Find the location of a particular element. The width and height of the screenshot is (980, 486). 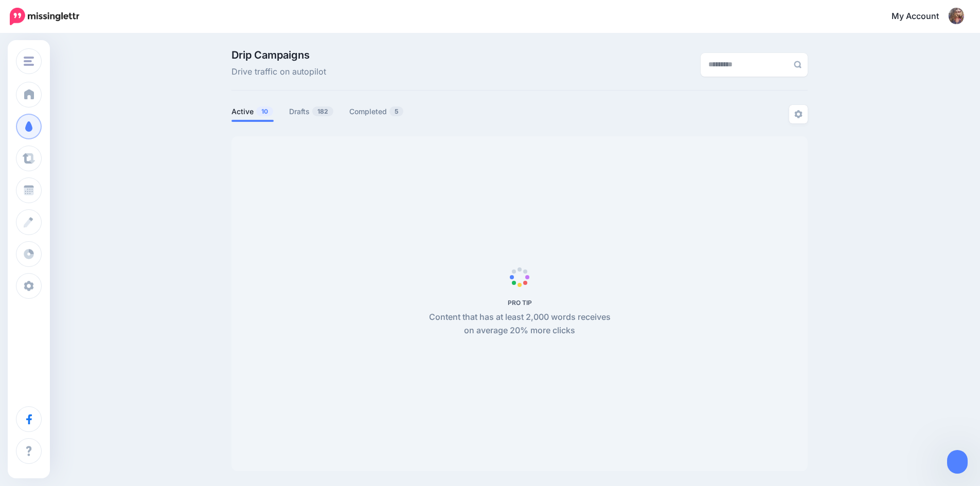

a: My Account is located at coordinates (922, 16).